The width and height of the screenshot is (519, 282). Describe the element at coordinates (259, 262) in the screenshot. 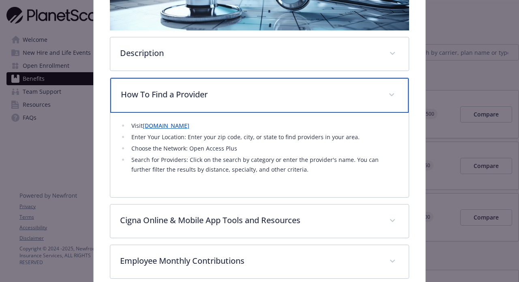

I see `div: Employee Monthly Contributions` at that location.